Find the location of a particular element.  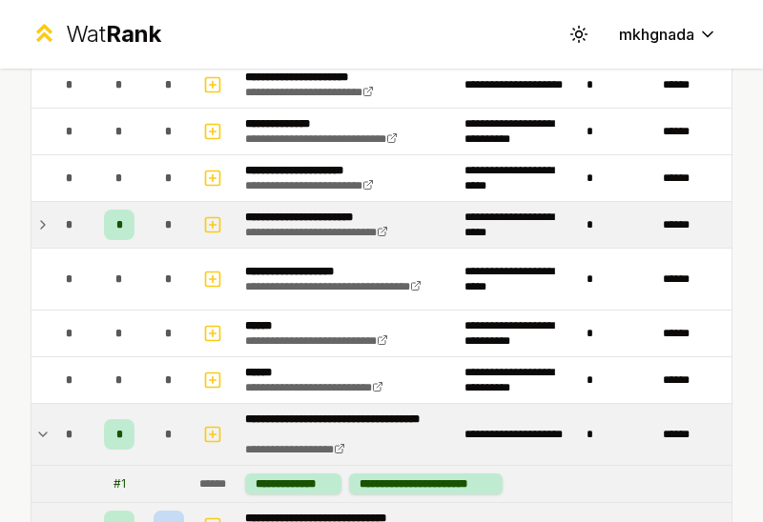

span: mkhgnada is located at coordinates (656, 34).